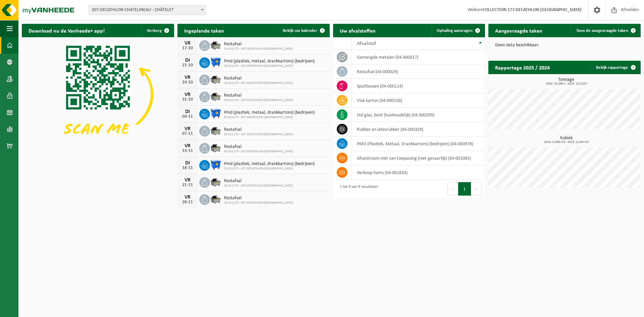  Describe the element at coordinates (522, 67) in the screenshot. I see `h2: Rapportage 2025 / 2024` at that location.